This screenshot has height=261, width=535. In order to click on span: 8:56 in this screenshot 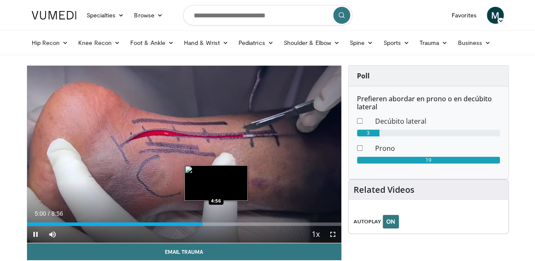, I will do `click(57, 213)`.